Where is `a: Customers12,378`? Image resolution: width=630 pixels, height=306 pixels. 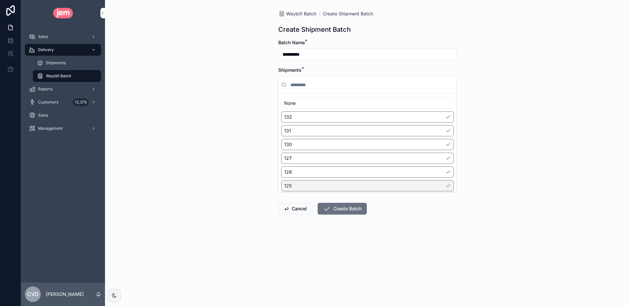 a: Customers12,378 is located at coordinates (63, 102).